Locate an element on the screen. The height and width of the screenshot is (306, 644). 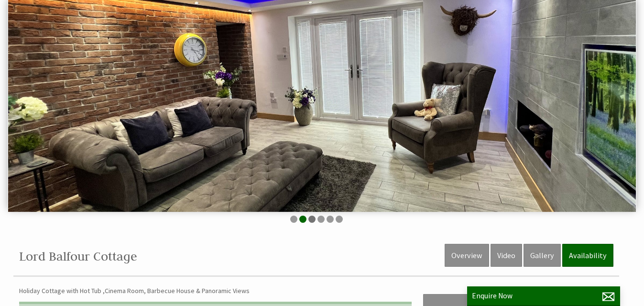
a: Lord Balfour Cottage is located at coordinates (78, 257).